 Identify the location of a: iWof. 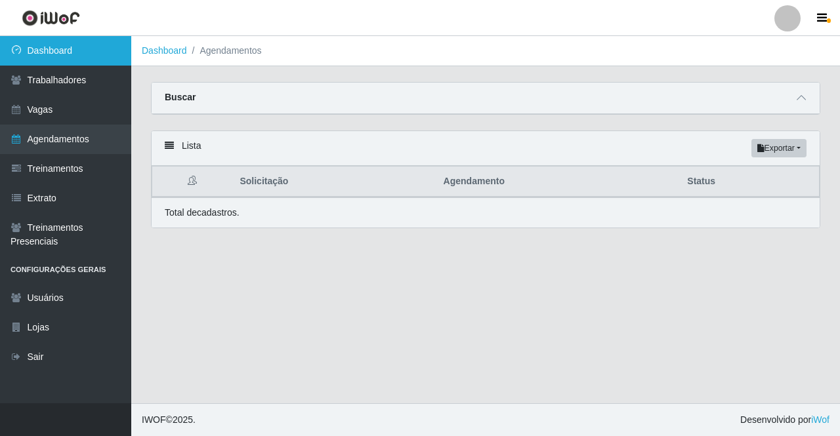
(820, 420).